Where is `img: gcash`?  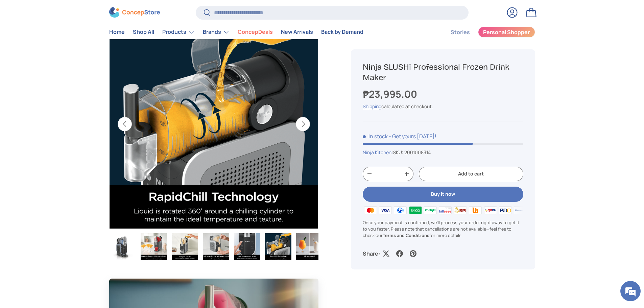 img: gcash is located at coordinates (400, 210).